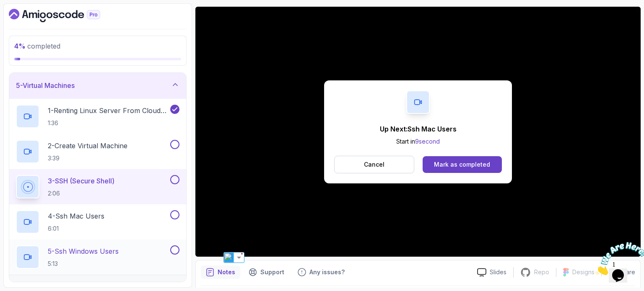 This screenshot has height=291, width=644. Describe the element at coordinates (76, 229) in the screenshot. I see `p: 6:01` at that location.